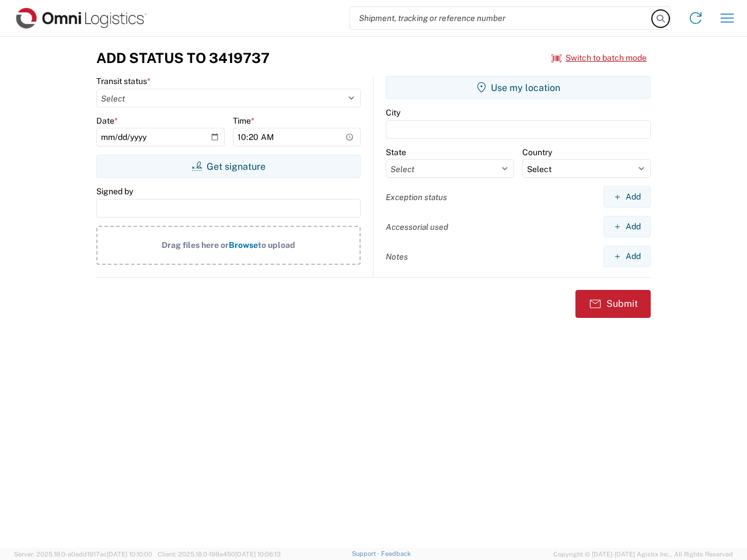 This screenshot has width=747, height=560. Describe the element at coordinates (243, 245) in the screenshot. I see `span: Browse` at that location.